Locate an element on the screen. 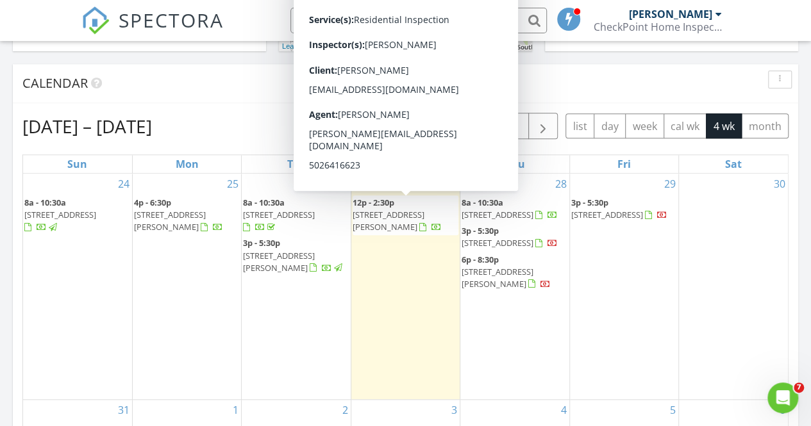 The width and height of the screenshot is (811, 426). a: © OpenStreetMap contributors is located at coordinates (389, 46).